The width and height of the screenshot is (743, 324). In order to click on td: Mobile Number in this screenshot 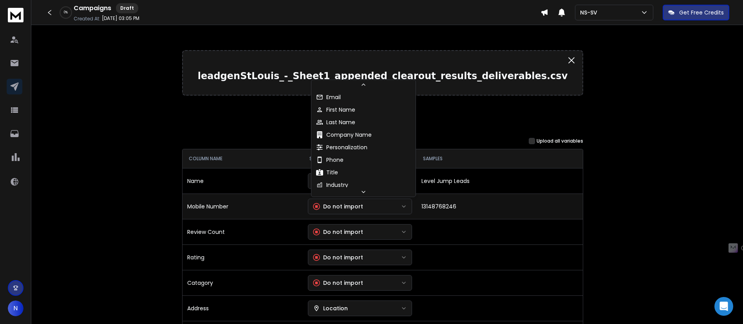, I will do `click(243, 206)`.